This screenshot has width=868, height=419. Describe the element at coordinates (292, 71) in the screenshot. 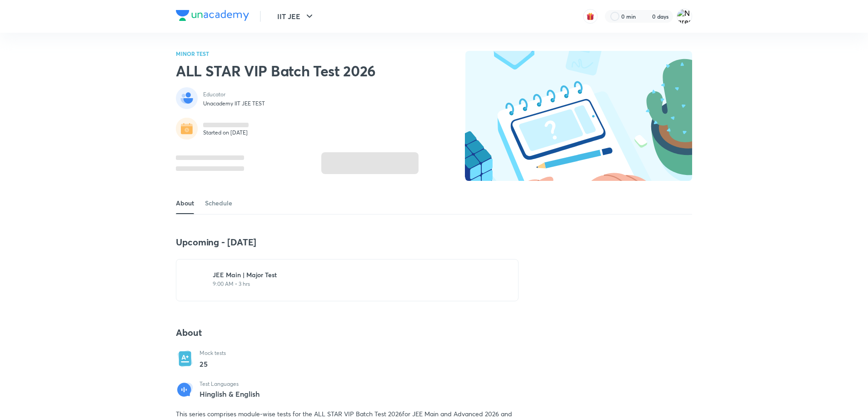

I see `h2: ALL STAR VIP Batch Test 2026` at that location.